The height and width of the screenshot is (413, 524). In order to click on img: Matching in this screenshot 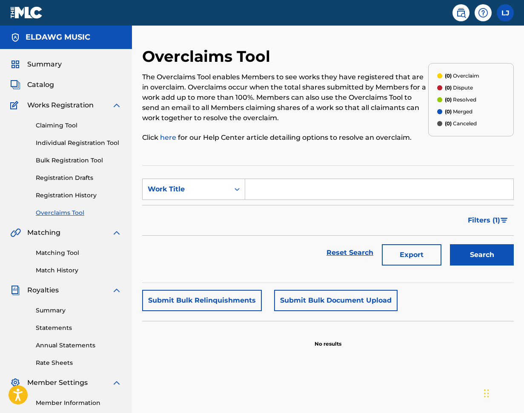, I will do `click(15, 232)`.